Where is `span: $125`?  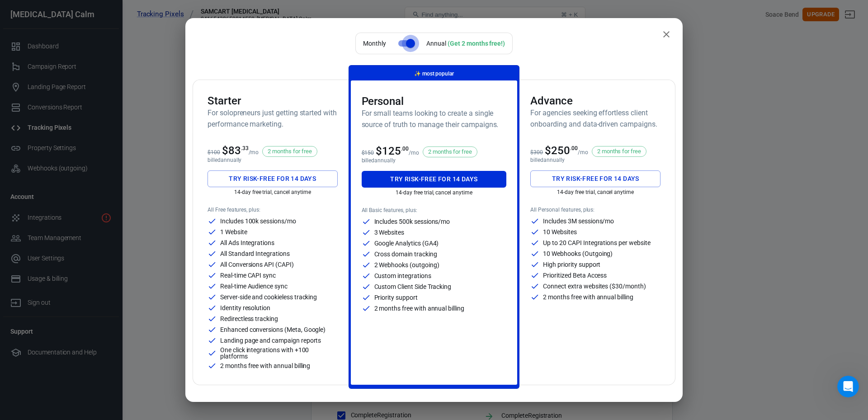 span: $125 is located at coordinates (392, 151).